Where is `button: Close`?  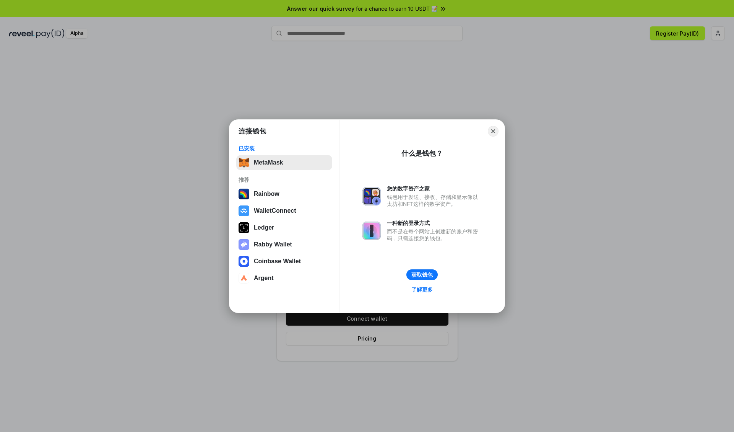
button: Close is located at coordinates (493, 131).